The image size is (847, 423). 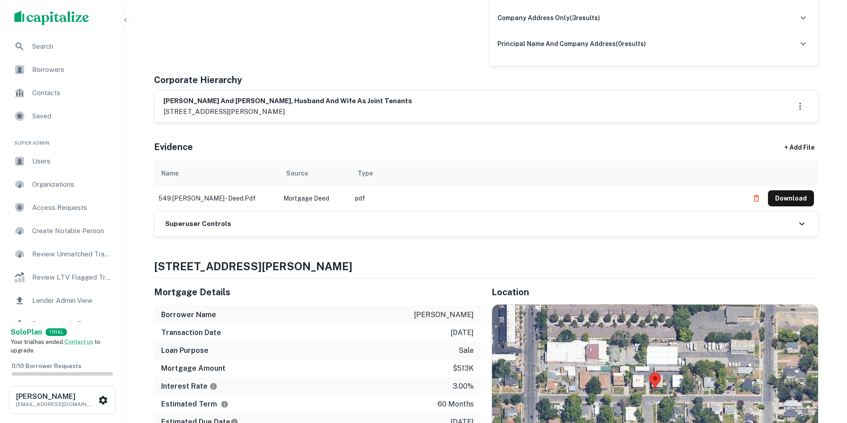 I want to click on span: Search, so click(x=72, y=46).